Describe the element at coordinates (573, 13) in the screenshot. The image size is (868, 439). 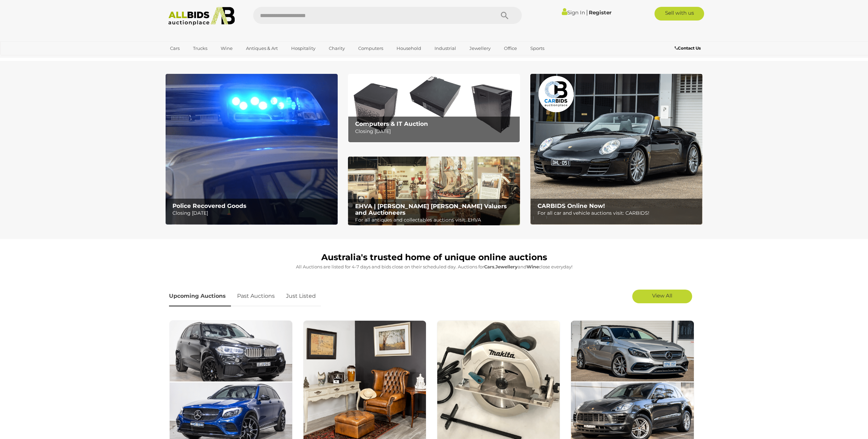
I see `a: Sign In` at that location.